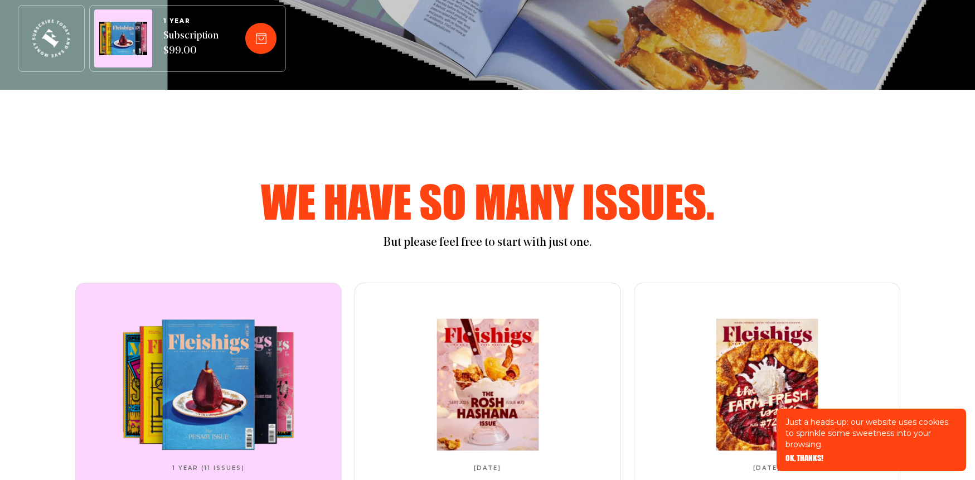  What do you see at coordinates (487, 384) in the screenshot?
I see `img: Magazine No 73` at bounding box center [487, 384].